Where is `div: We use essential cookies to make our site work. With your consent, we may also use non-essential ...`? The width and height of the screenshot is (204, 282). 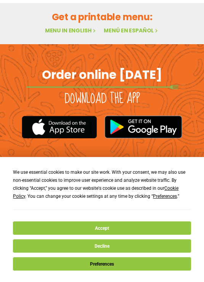
div: We use essential cookies to make our site work. With your consent, we may also use non-essential ... is located at coordinates (102, 184).